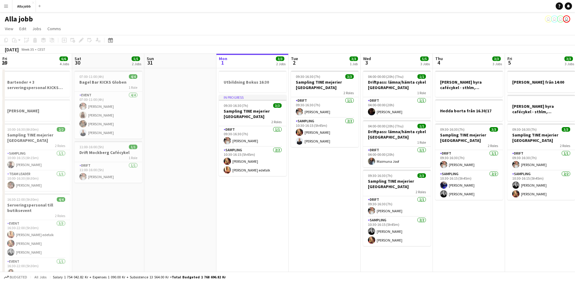 This screenshot has width=575, height=282. What do you see at coordinates (36, 236) in the screenshot?
I see `app-job-card: 16:30-22:00 (5h30m)4/4Serveringspersonal till butiksevent2 RolesEvent3/316:30-22:00 (5h30m)[PERSO...` at bounding box center [36, 236].